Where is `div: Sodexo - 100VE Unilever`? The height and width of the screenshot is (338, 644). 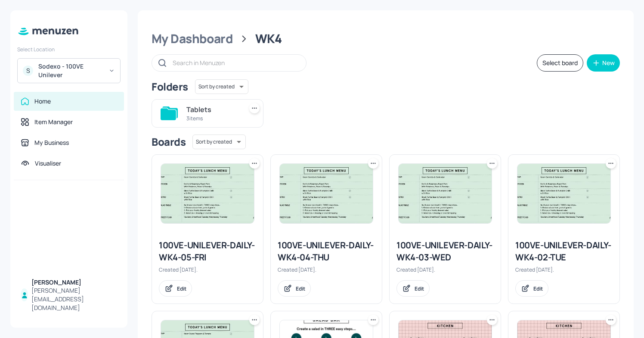 div: Sodexo - 100VE Unilever is located at coordinates (71, 71).